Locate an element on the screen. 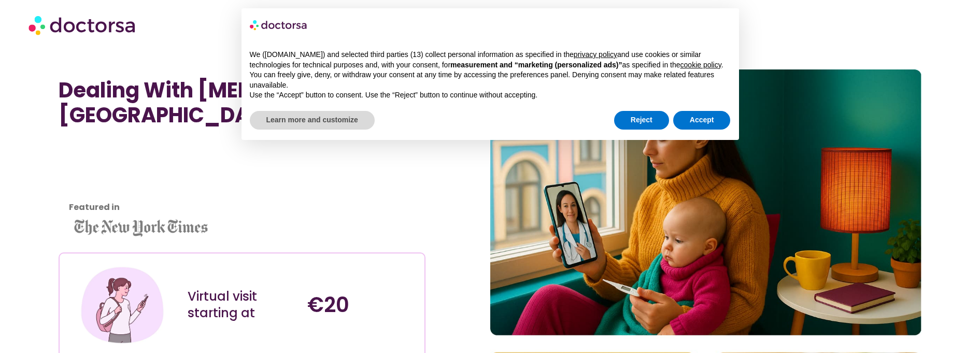 The image size is (980, 353). img: logo is located at coordinates (279, 24).